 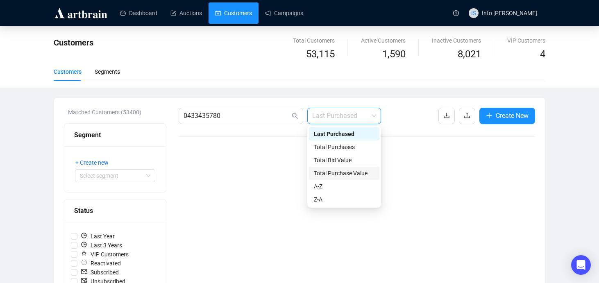 I want to click on a: Auctions, so click(x=186, y=13).